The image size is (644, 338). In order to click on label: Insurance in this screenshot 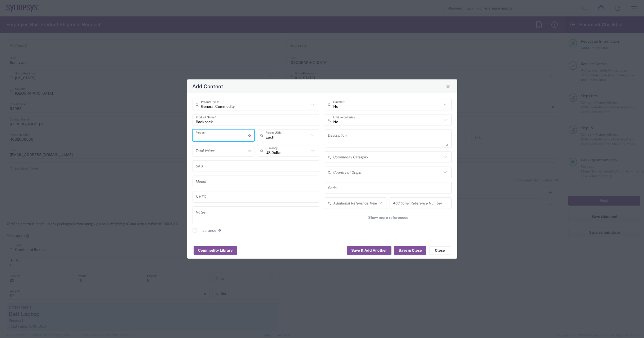, I will do `click(204, 230)`.